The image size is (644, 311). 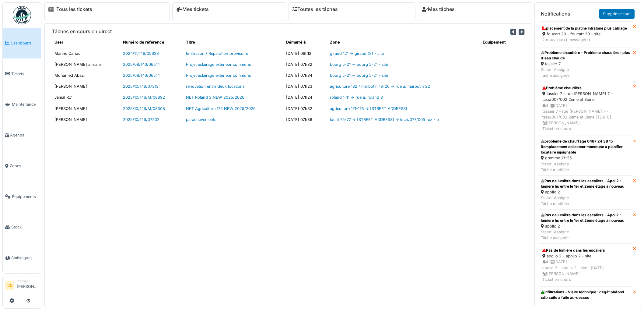 I want to click on div: foucart 20 - foucart 20 - site, so click(x=586, y=34).